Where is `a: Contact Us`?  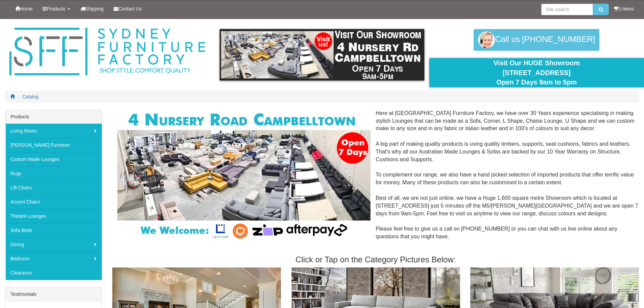 a: Contact Us is located at coordinates (127, 9).